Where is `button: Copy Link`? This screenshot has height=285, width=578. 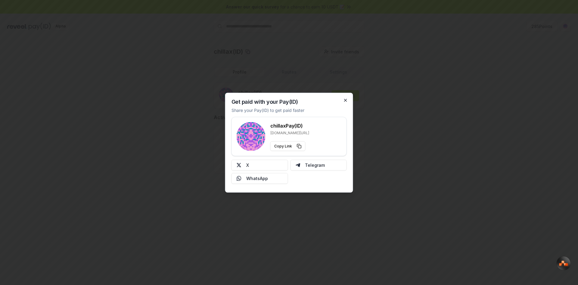 button: Copy Link is located at coordinates (288, 146).